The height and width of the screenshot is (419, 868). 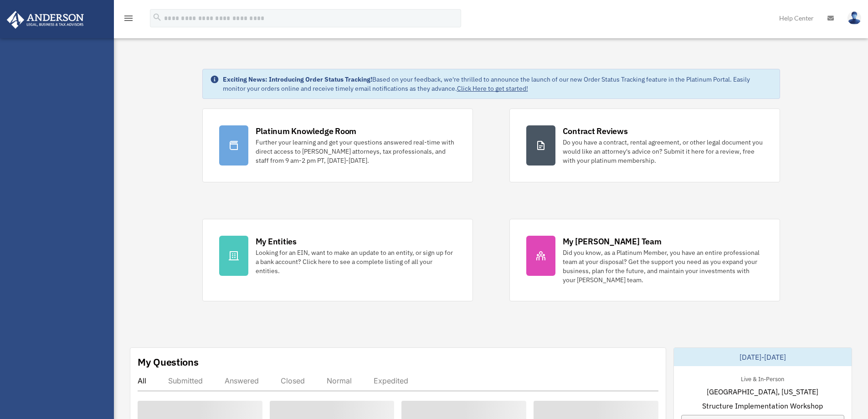 I want to click on div: Live & In-Person, so click(x=762, y=378).